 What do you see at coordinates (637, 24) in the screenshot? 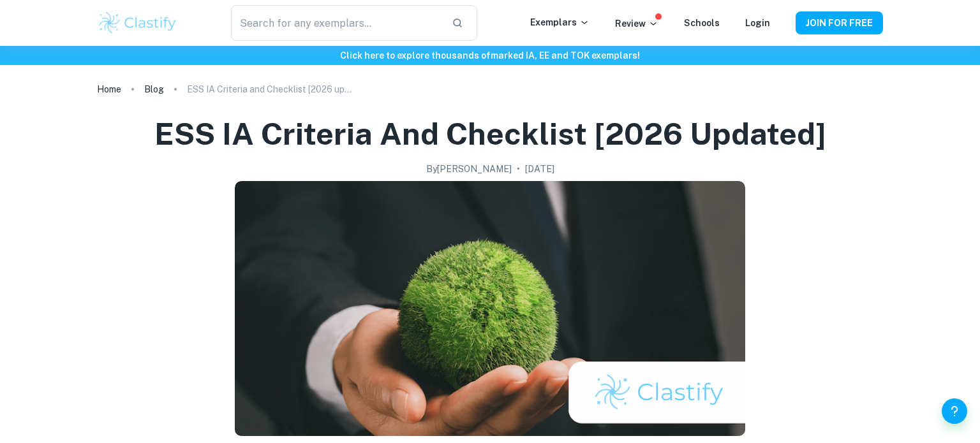
I see `p: Review` at bounding box center [637, 24].